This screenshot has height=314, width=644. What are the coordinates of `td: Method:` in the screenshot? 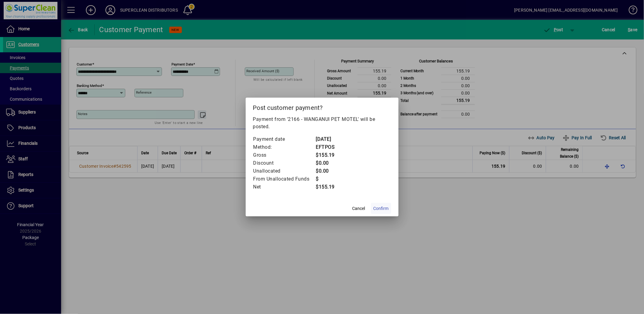 It's located at (284, 147).